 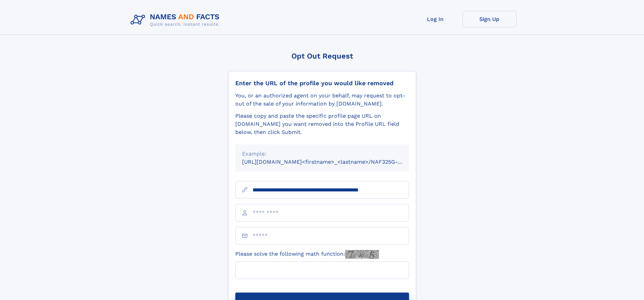 I want to click on div: You, or an authorized agent on your behalf, may request to opt-out of the sale of your informatio..., so click(x=322, y=100).